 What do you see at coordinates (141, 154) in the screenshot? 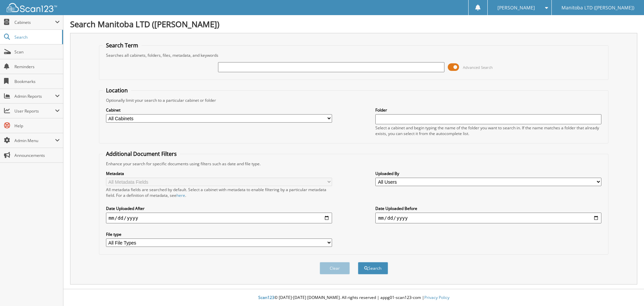
I see `legend: Additional Document Filters` at bounding box center [141, 154].